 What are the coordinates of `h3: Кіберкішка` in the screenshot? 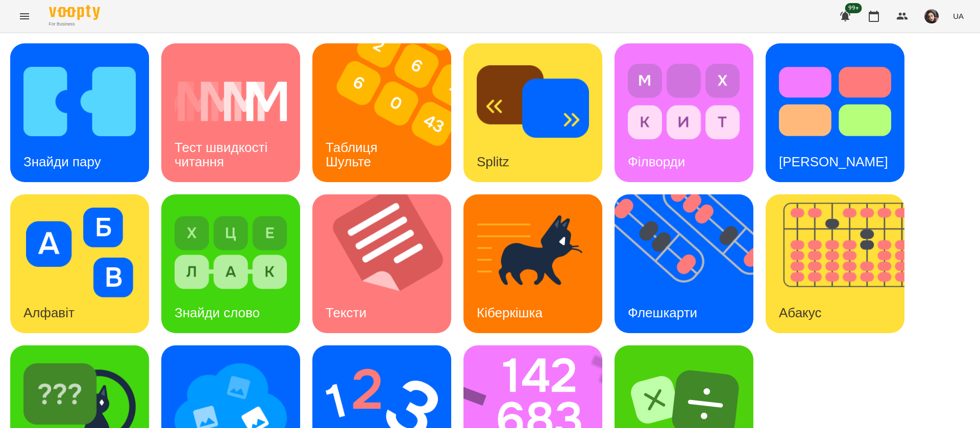 It's located at (509, 313).